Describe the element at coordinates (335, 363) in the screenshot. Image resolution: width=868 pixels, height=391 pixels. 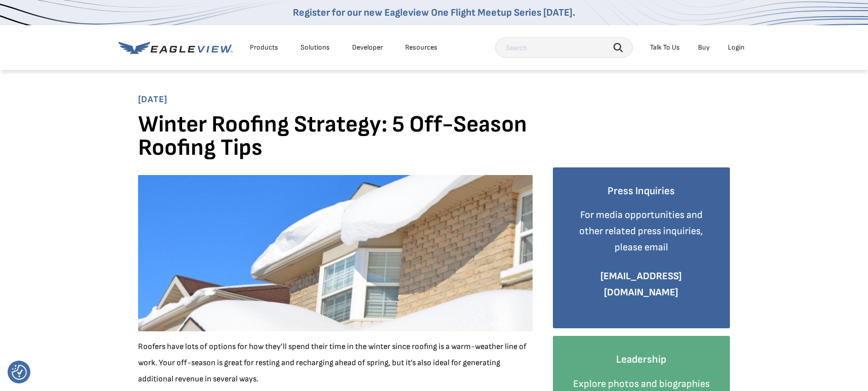
I see `p: Roofers have lots of options for how they’ll spend their time in the winter since roofing is a wa...` at that location.